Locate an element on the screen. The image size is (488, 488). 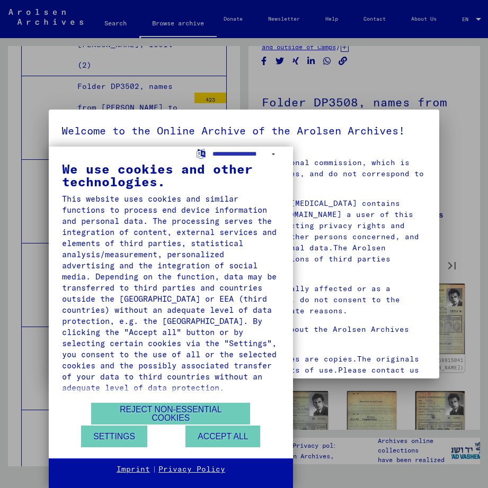
div: This website uses cookies and similar functions to process end device information and personal da... is located at coordinates (171, 293).